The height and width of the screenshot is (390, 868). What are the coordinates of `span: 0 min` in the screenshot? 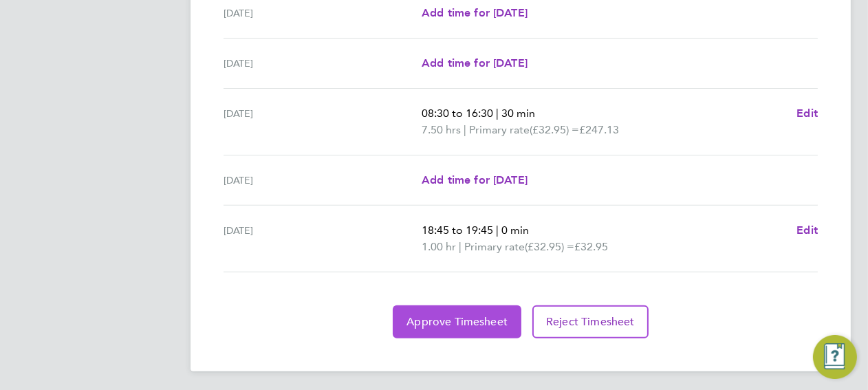 It's located at (515, 230).